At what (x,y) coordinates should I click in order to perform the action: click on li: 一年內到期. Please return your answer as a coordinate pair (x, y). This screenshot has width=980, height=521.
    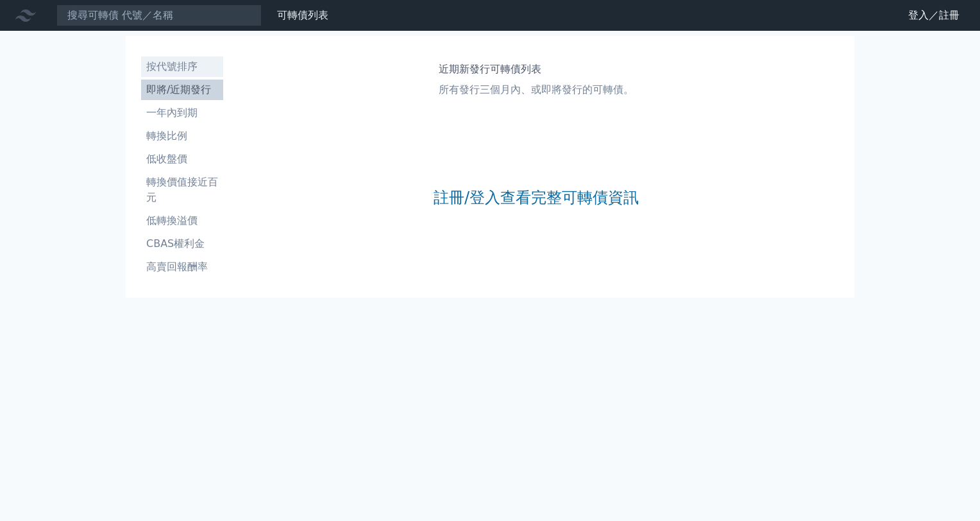
    Looking at the image, I should click on (182, 113).